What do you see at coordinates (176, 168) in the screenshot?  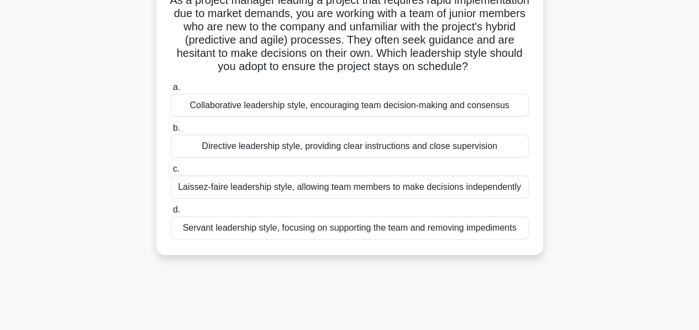 I see `span: c.` at bounding box center [176, 168].